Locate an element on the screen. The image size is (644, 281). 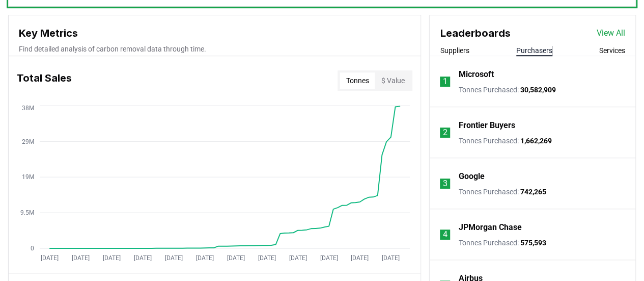
tspan: 19M is located at coordinates (28, 177).